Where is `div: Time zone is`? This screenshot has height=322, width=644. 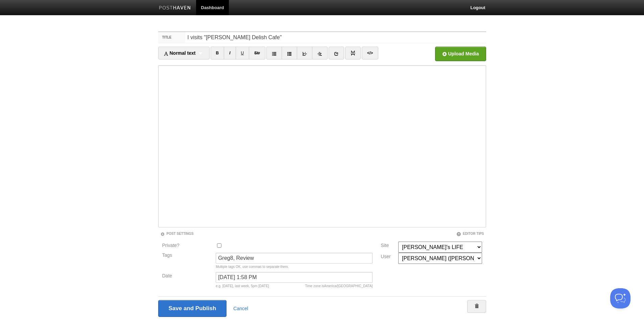
div: Time zone is is located at coordinates (339, 286).